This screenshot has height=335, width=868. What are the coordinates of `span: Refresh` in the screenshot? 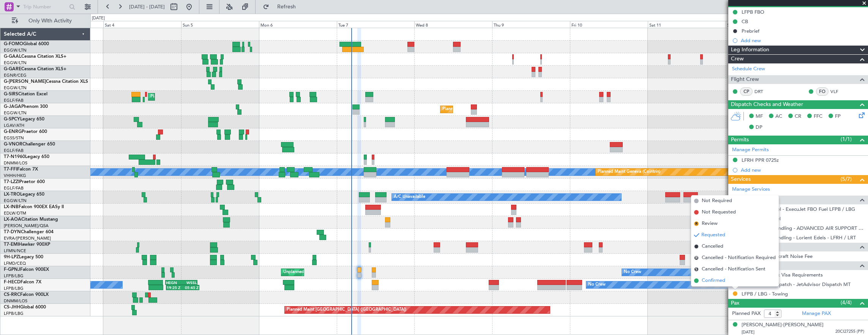 It's located at (287, 7).